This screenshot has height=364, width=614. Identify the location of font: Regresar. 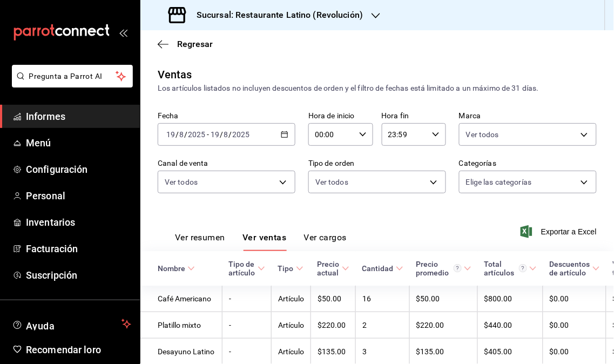
(195, 44).